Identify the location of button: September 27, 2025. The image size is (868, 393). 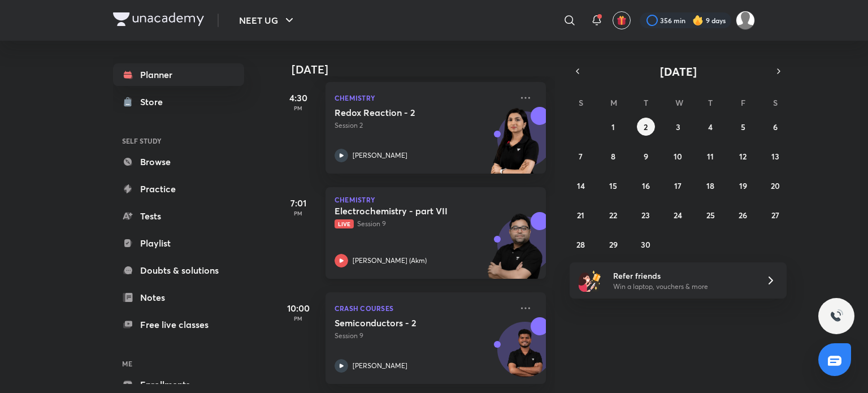
(776, 215).